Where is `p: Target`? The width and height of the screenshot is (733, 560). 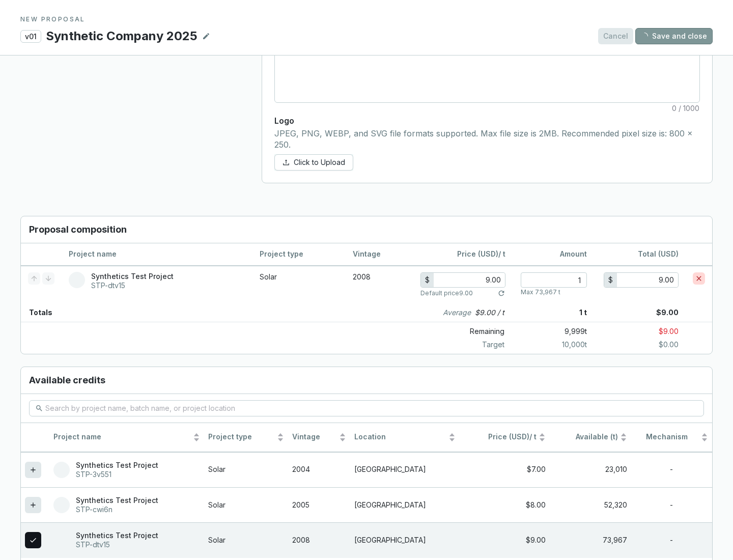 p: Target is located at coordinates (467, 345).